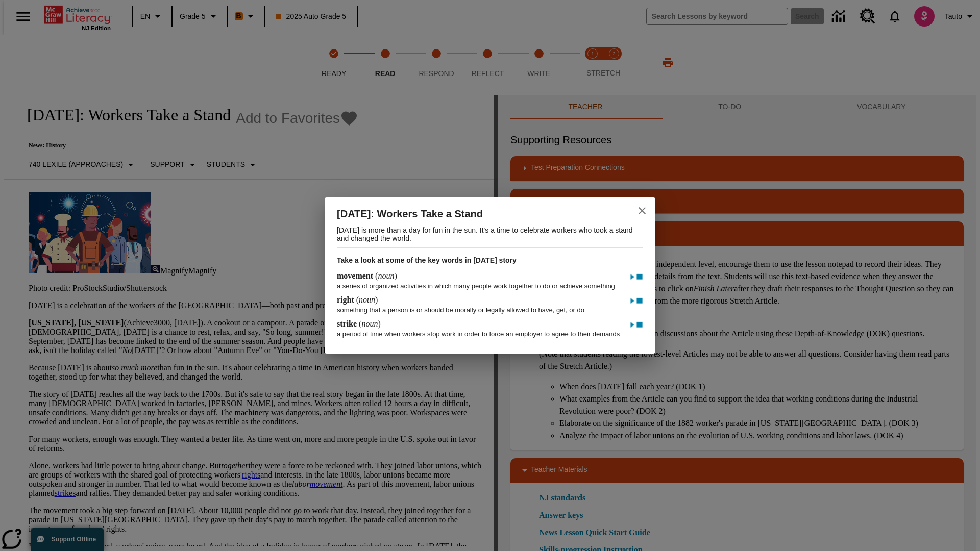 The height and width of the screenshot is (551, 980). What do you see at coordinates (632, 325) in the screenshot?
I see `img: Play - strike` at bounding box center [632, 325].